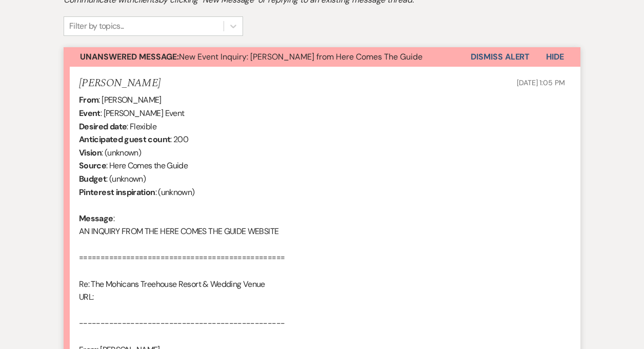  What do you see at coordinates (96, 218) in the screenshot?
I see `b: Message` at bounding box center [96, 218].